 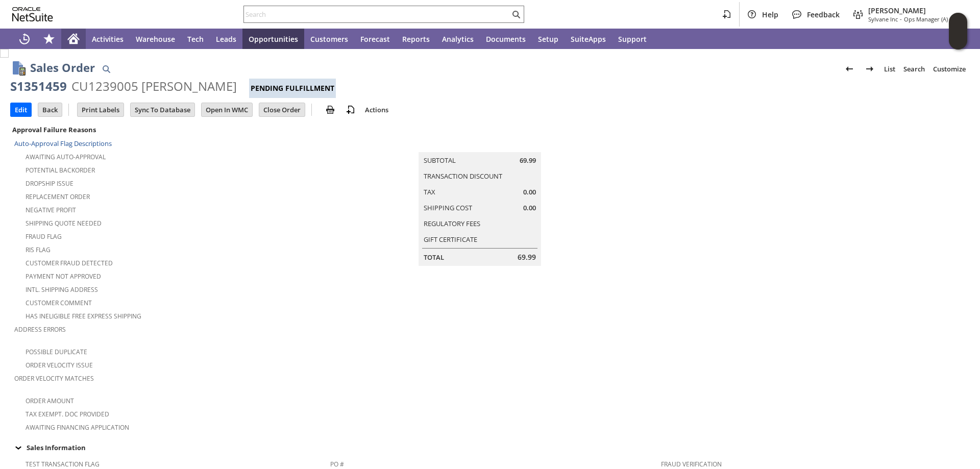 What do you see at coordinates (506, 39) in the screenshot?
I see `span: Documents` at bounding box center [506, 39].